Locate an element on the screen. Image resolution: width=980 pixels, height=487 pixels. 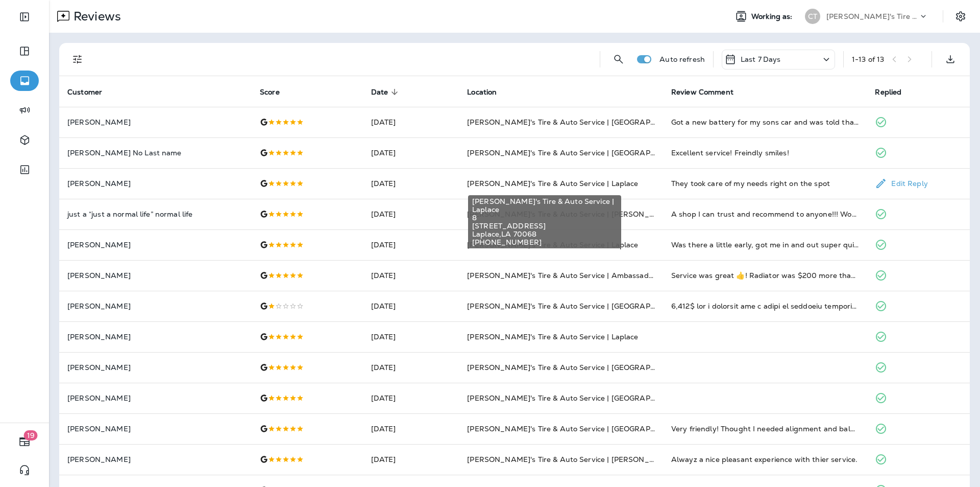
span: Laplace , LA 70068 is located at coordinates (545, 234).